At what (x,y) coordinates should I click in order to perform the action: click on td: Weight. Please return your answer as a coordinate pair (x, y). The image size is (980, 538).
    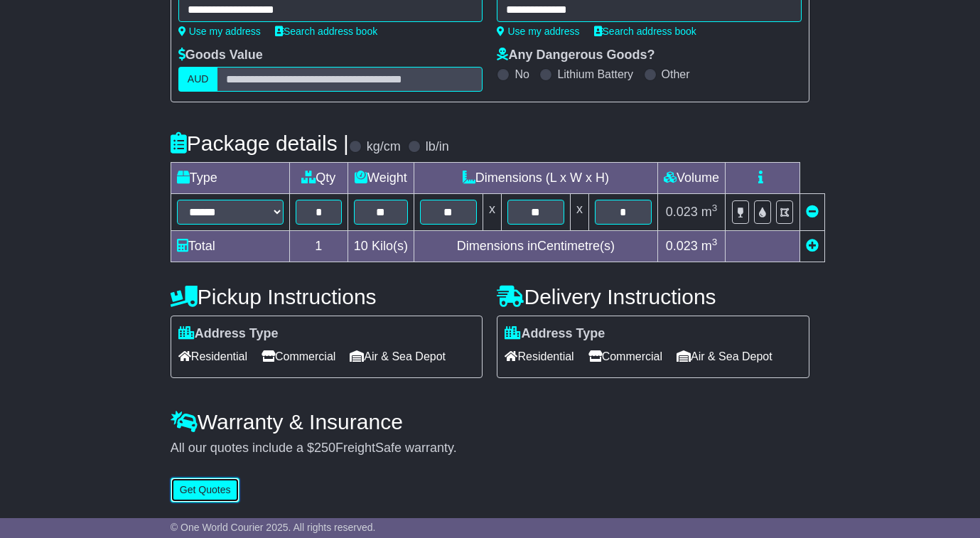
    Looking at the image, I should click on (380, 178).